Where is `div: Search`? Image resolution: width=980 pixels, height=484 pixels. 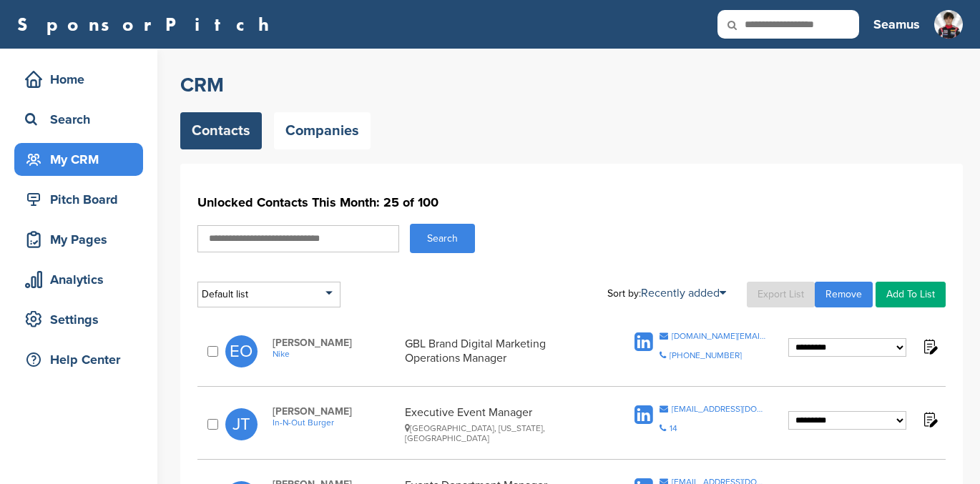 div: Search is located at coordinates (82, 119).